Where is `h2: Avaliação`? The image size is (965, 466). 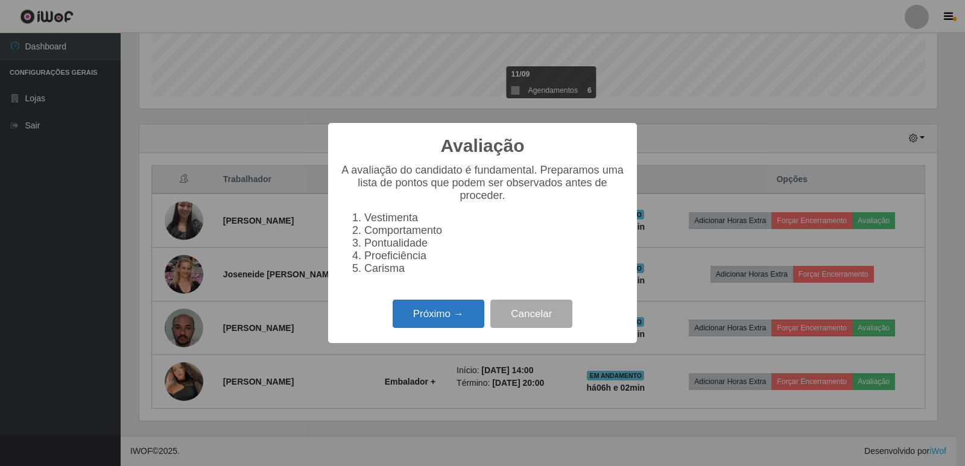 h2: Avaliação is located at coordinates (483, 146).